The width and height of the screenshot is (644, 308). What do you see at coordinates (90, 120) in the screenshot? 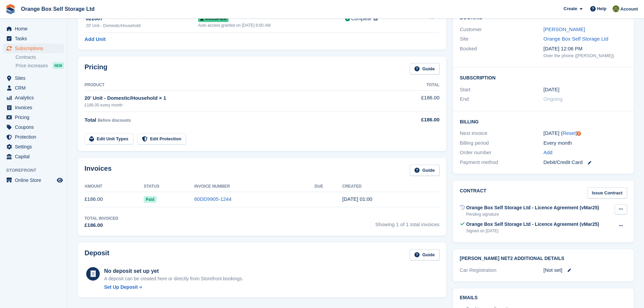
I see `span: Total` at bounding box center [90, 120].